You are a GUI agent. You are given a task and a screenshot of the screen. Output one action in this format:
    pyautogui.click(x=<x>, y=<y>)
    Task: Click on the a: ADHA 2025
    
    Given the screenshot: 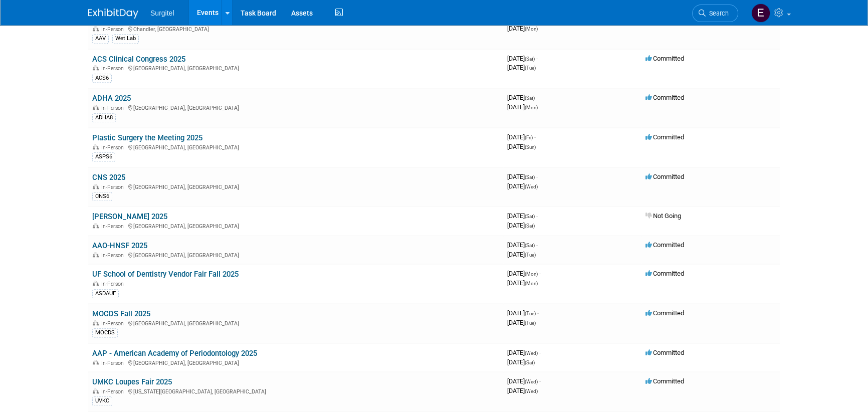 What is the action you would take?
    pyautogui.click(x=111, y=98)
    